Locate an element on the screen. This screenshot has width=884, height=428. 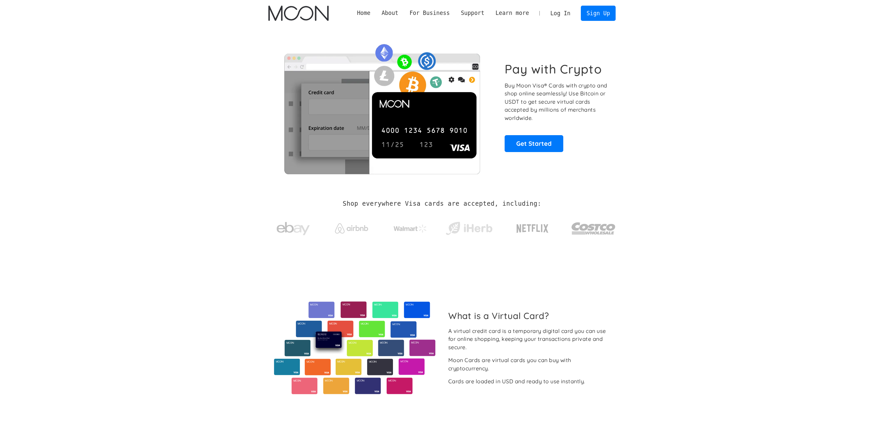
img: iHerb is located at coordinates (469, 229).